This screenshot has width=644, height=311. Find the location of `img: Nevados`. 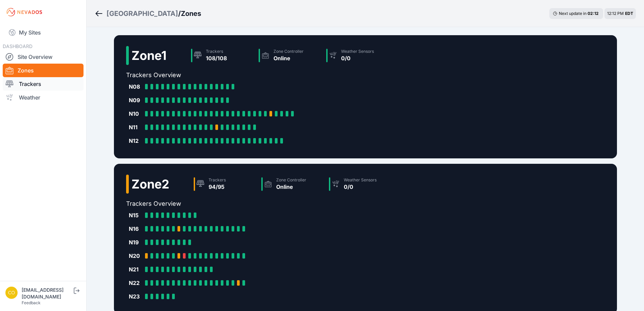

img: Nevados is located at coordinates (25, 12).